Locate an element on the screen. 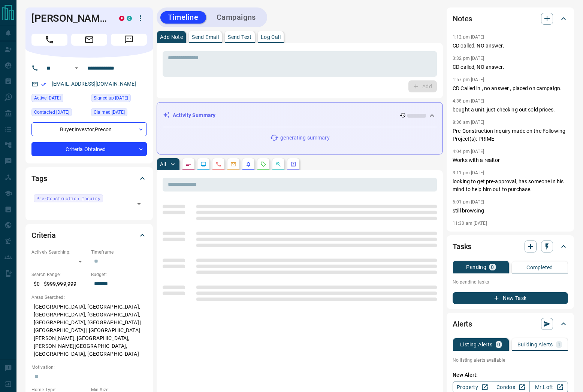 The image size is (583, 392). h2: Criteria is located at coordinates (43, 236).